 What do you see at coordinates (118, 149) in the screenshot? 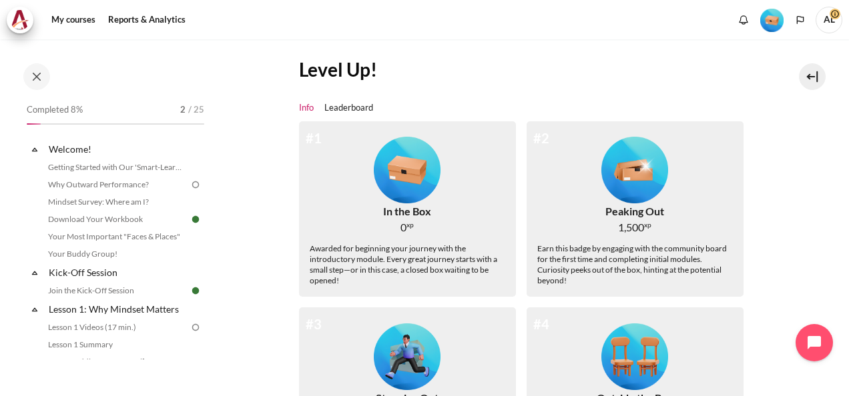
I see `a: Welcome!` at bounding box center [118, 149].